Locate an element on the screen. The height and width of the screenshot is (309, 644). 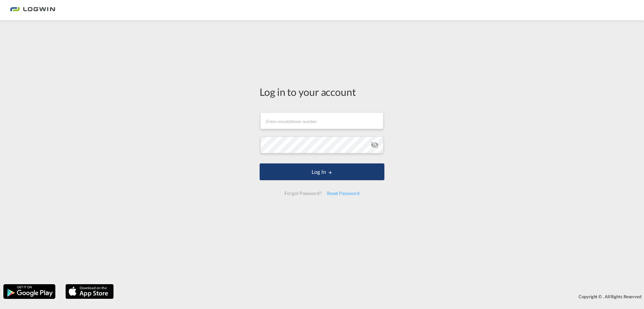
input: Enter email/phone number is located at coordinates (322, 121).